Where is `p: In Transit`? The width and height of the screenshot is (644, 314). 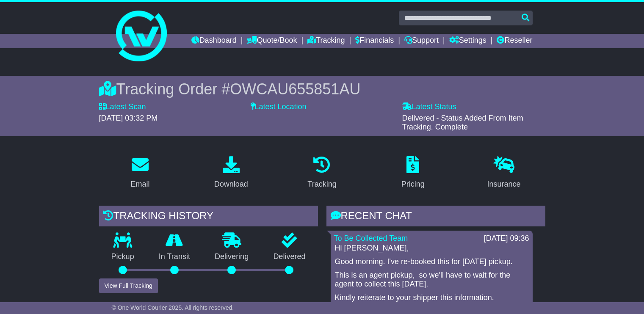
p: In Transit is located at coordinates (174, 257).